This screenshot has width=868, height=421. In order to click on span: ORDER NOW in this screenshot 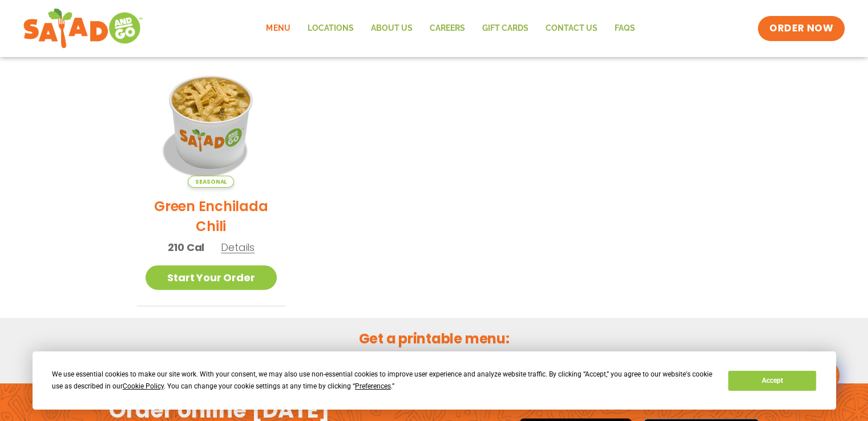, I will do `click(801, 28)`.